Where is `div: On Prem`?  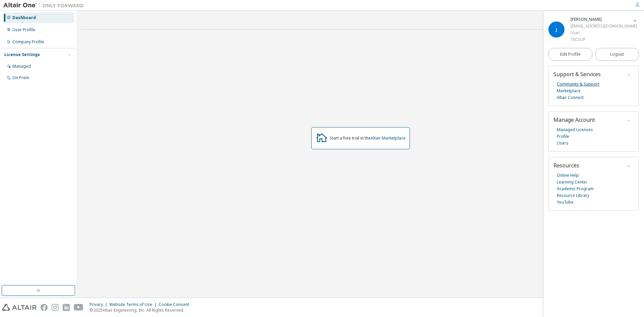 div: On Prem is located at coordinates (21, 78).